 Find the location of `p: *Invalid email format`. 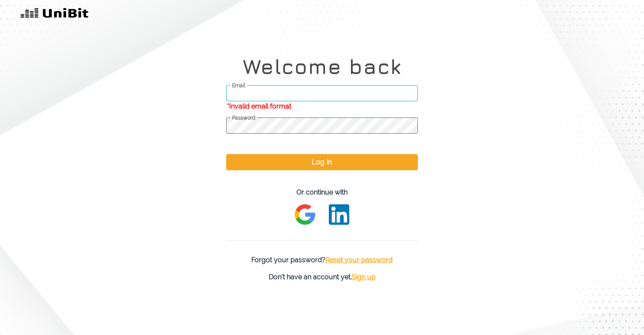

p: *Invalid email format is located at coordinates (322, 106).